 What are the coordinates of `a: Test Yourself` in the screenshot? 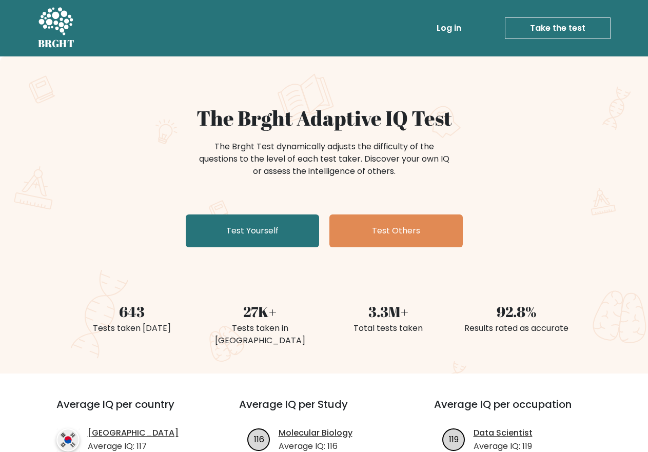 It's located at (253, 231).